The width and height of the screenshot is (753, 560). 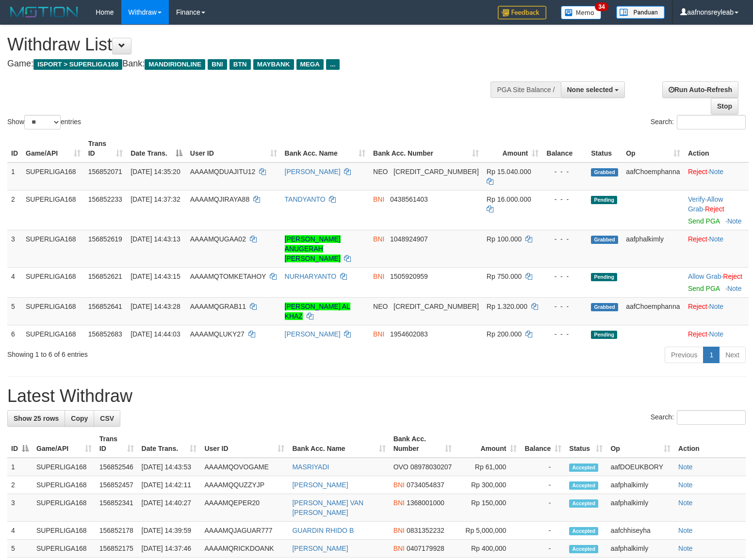 What do you see at coordinates (522, 12) in the screenshot?
I see `img: Feedback.jpg` at bounding box center [522, 12].